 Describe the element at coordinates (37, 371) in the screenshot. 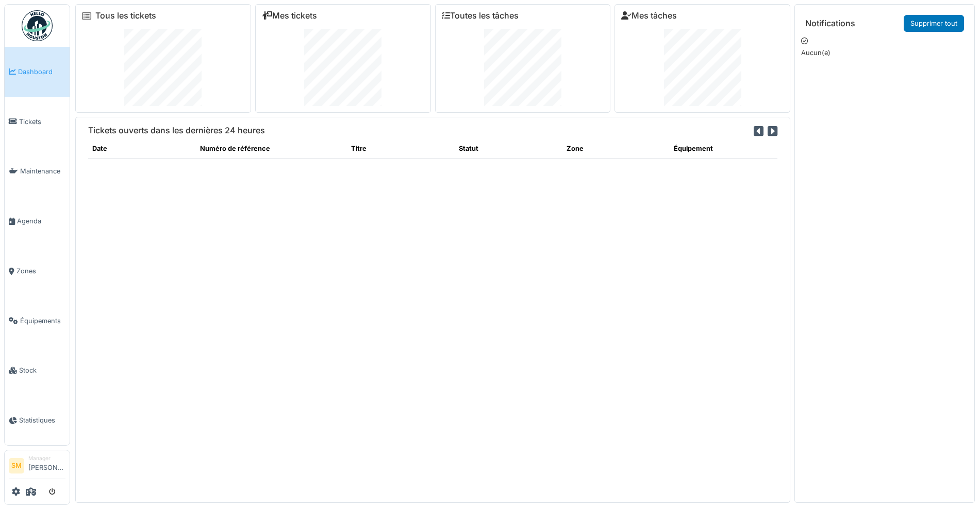

I see `a: Stock` at that location.